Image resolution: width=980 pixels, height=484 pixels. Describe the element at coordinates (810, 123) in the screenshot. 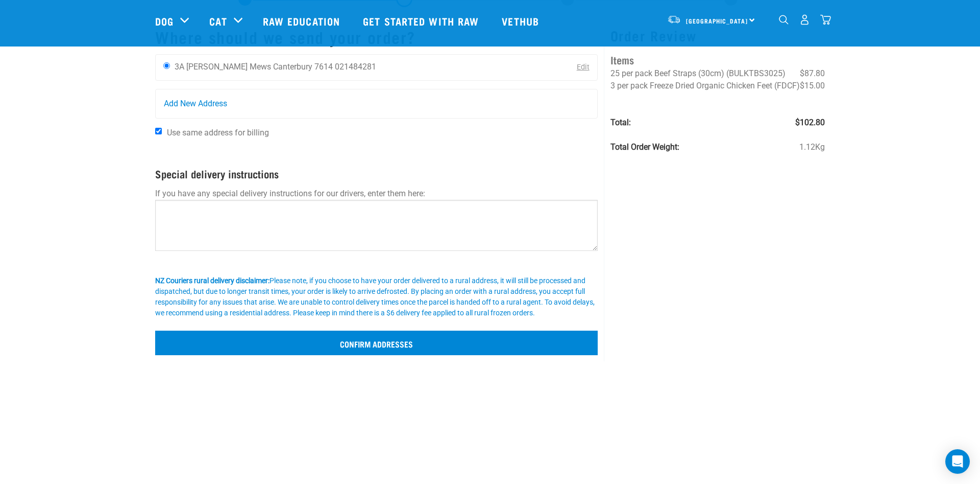

I see `span: $102.80` at that location.